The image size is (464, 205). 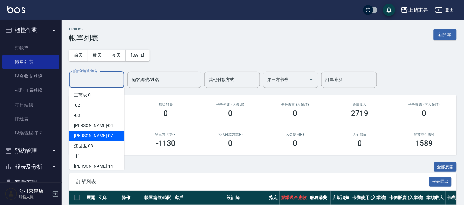 I want to click on h2: 卡券販賣 (入業績), so click(x=295, y=104).